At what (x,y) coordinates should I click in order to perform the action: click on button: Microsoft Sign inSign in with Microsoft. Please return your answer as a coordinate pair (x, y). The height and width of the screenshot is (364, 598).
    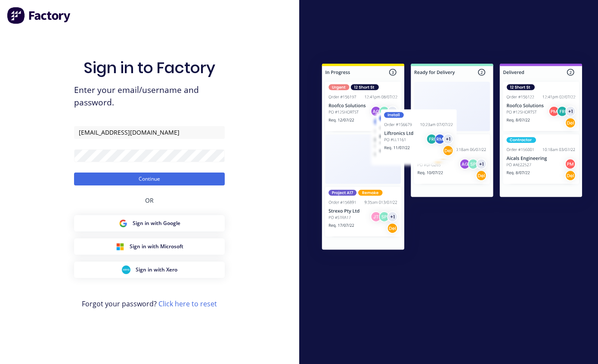
    Looking at the image, I should click on (150, 246).